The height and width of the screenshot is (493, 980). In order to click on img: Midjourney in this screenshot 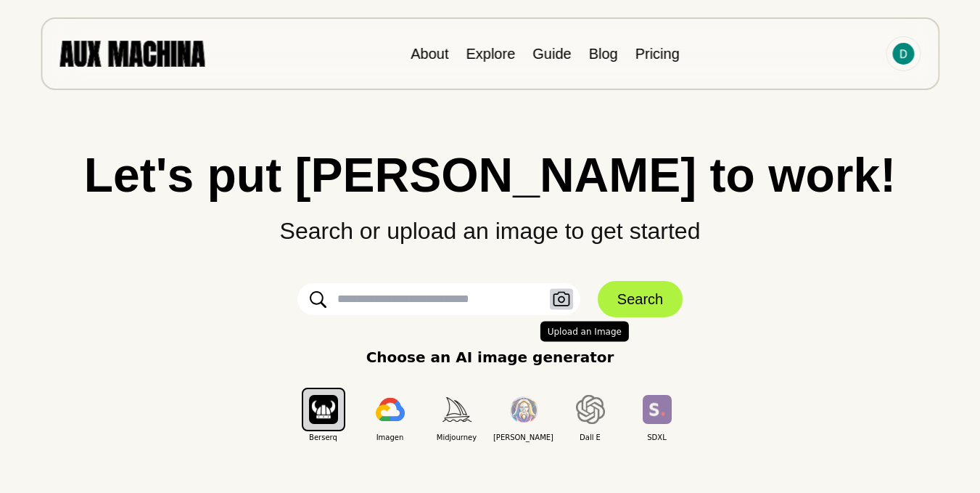, I will do `click(457, 409)`.